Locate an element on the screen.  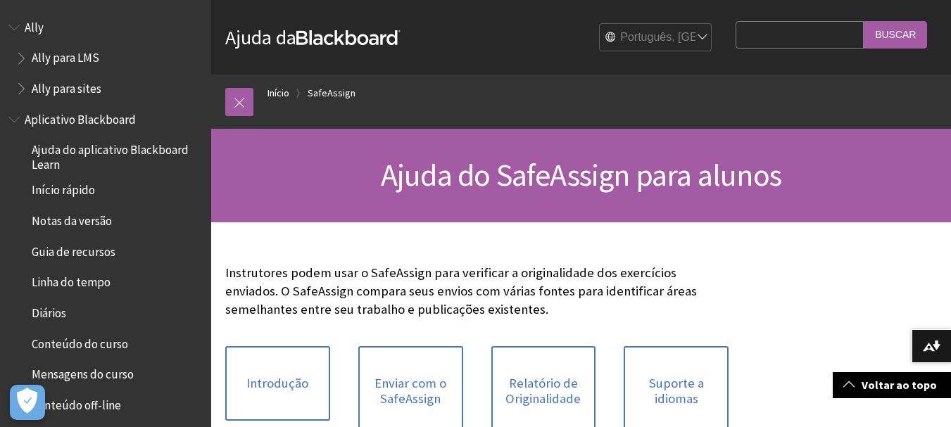
a: Voltar ao topo is located at coordinates (892, 385).